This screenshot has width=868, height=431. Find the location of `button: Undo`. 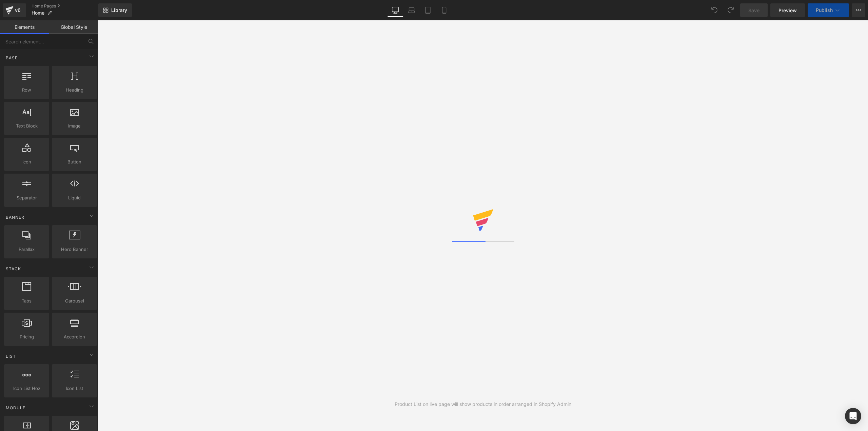

button: Undo is located at coordinates (715, 10).